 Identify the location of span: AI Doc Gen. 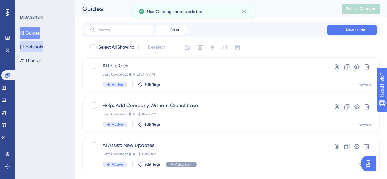
(206, 66).